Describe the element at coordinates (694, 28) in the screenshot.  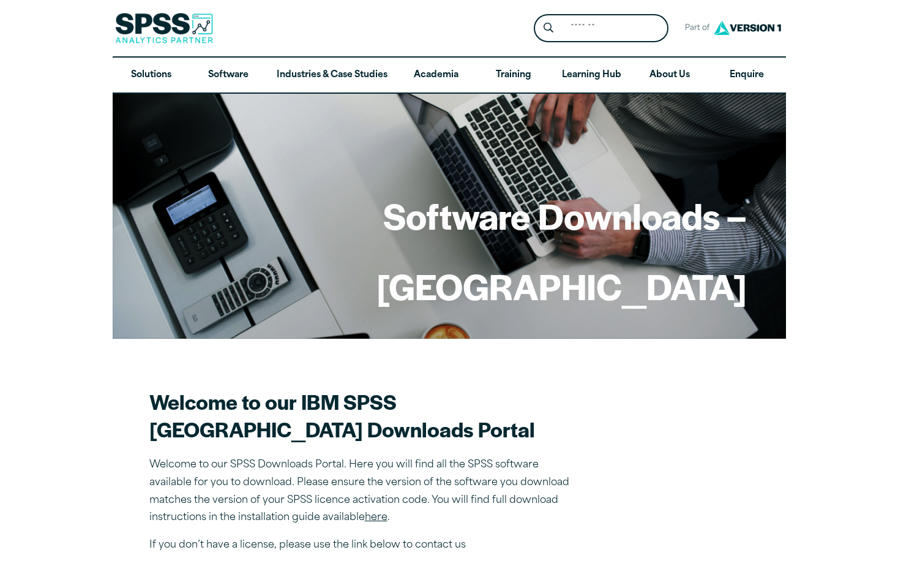
I see `span: Part of` at that location.